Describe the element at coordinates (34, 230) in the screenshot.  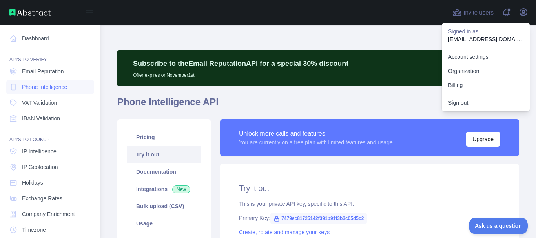
I see `span: Timezone` at that location.